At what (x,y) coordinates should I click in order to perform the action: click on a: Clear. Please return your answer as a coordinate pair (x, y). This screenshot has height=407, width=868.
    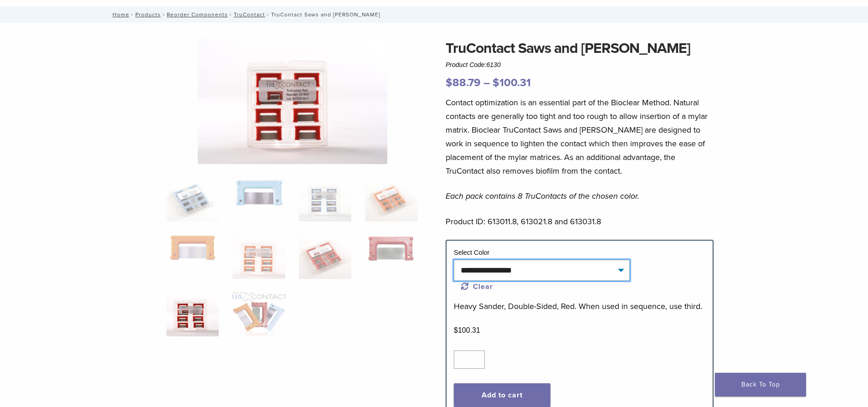
    Looking at the image, I should click on (477, 287).